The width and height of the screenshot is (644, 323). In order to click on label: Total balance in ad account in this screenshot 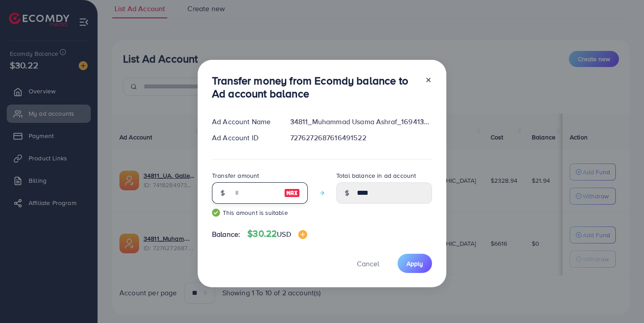, I will do `click(376, 176)`.